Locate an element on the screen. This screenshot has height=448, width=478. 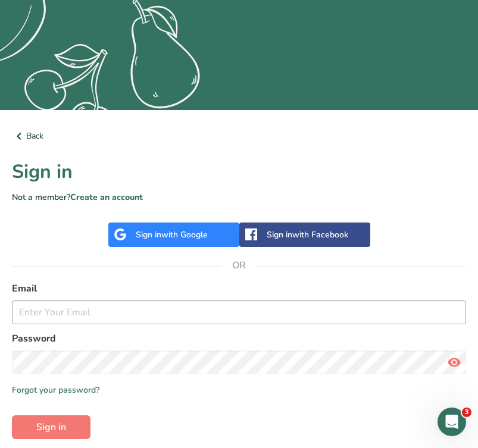
input: Enter Your Email is located at coordinates (238, 312).